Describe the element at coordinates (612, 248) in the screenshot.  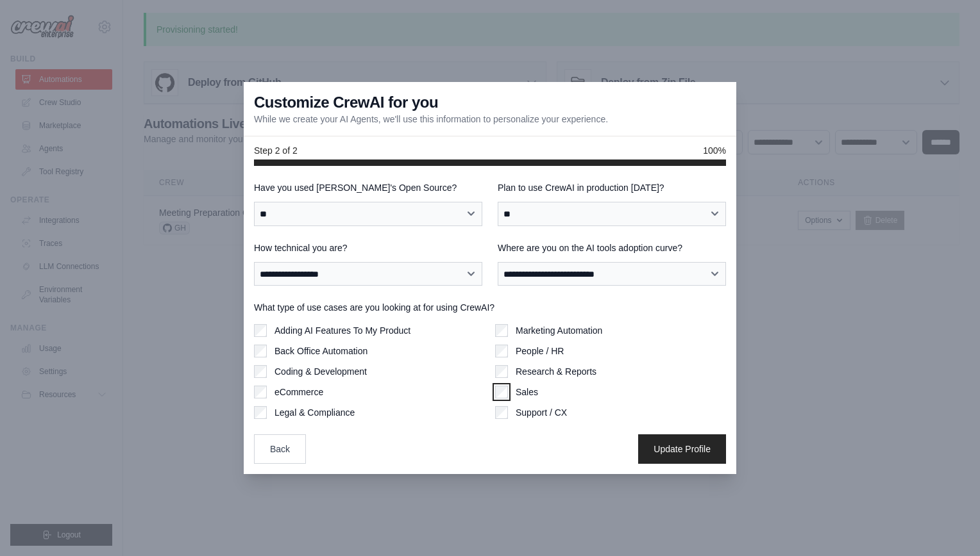
I see `label: Where are you on the AI tools adoption curve?` at that location.